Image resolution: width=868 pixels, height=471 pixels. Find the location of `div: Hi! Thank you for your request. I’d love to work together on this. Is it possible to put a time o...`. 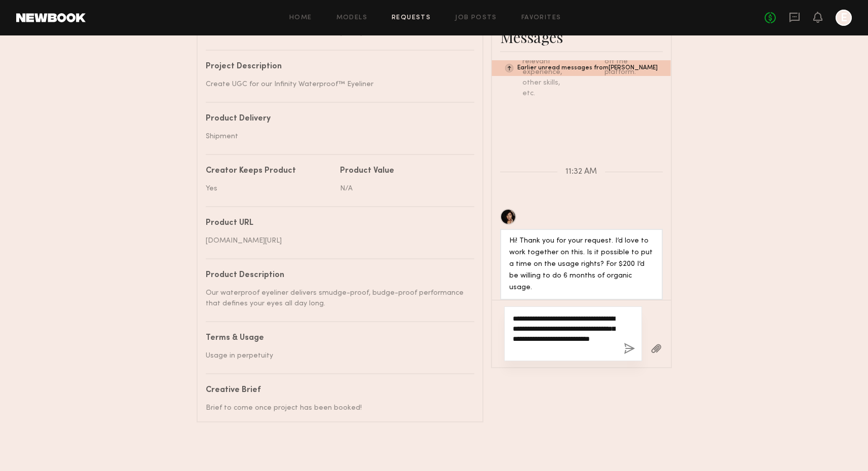

div: Hi! Thank you for your request. I’d love to work together on this. Is it possible to put a time o... is located at coordinates (581, 264).